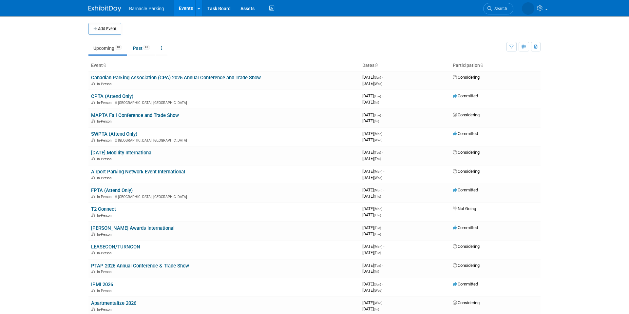  Describe the element at coordinates (114, 303) in the screenshot. I see `a: Apartmentalize 2026` at that location.